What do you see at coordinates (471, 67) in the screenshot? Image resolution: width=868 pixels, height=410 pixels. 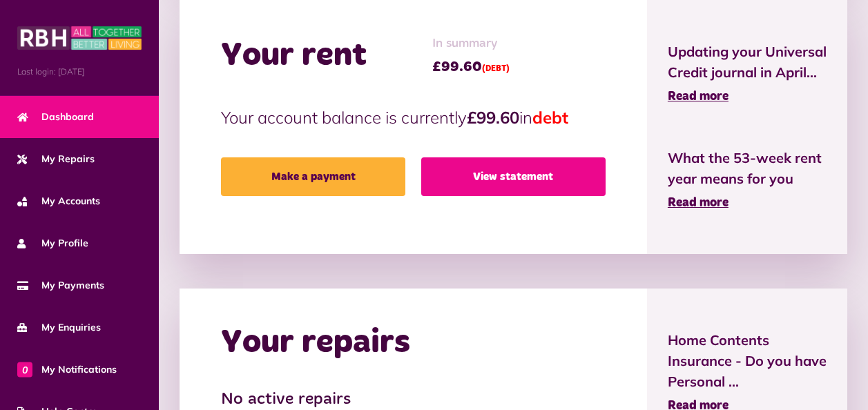 I see `span: £99.60` at bounding box center [471, 67].